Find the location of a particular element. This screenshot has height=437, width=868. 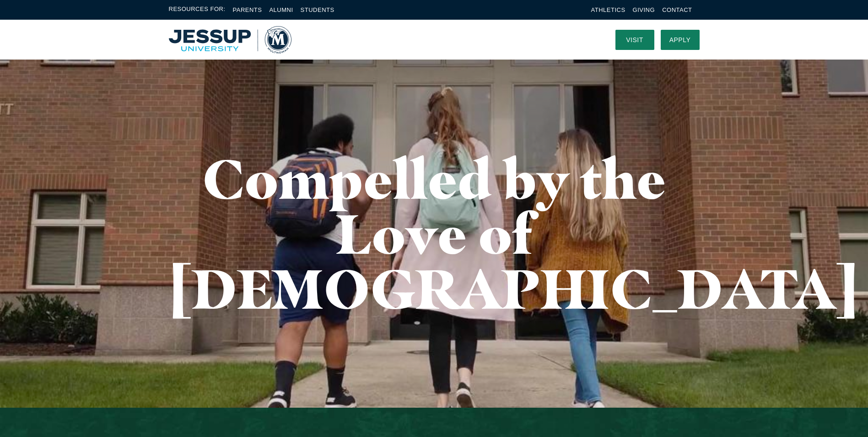

a: Students is located at coordinates (317, 9).